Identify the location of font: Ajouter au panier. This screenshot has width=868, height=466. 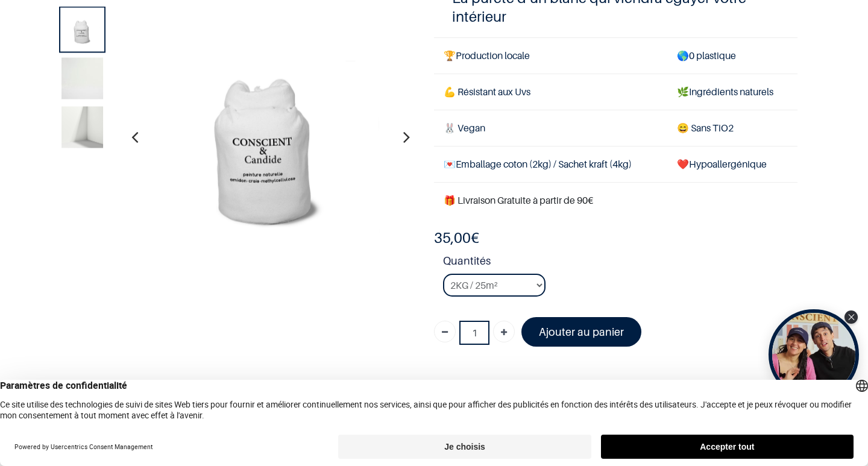
(581, 332).